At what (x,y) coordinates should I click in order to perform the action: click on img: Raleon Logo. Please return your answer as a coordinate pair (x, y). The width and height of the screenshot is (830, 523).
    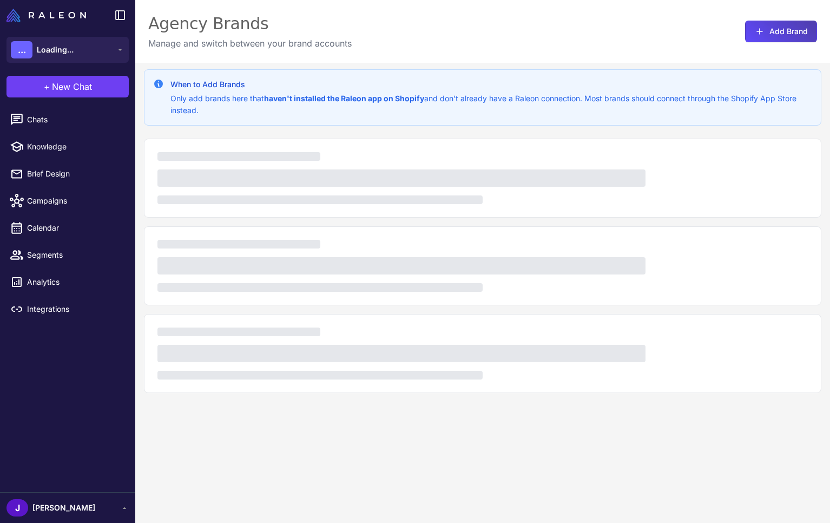
    Looking at the image, I should click on (46, 15).